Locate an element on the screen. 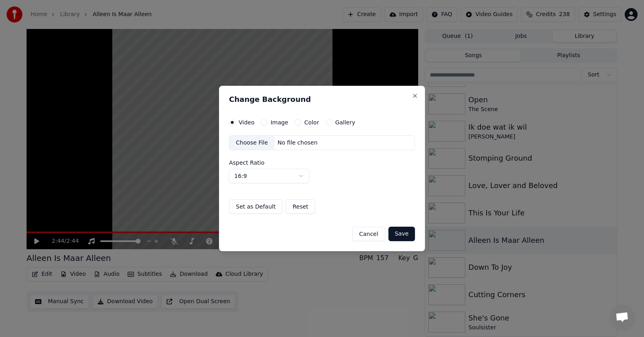 The width and height of the screenshot is (644, 337). label: Gallery is located at coordinates (345, 123).